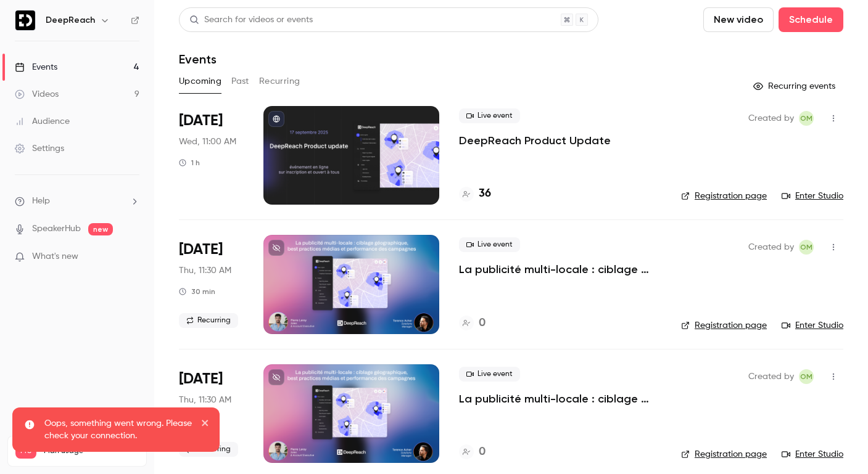  I want to click on span: new, so click(100, 229).